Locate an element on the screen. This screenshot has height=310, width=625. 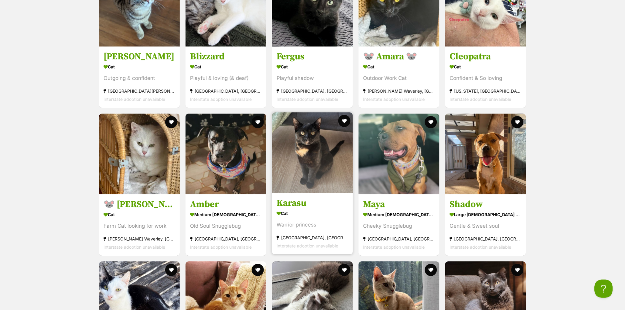
h3: Karasu is located at coordinates (313, 203).